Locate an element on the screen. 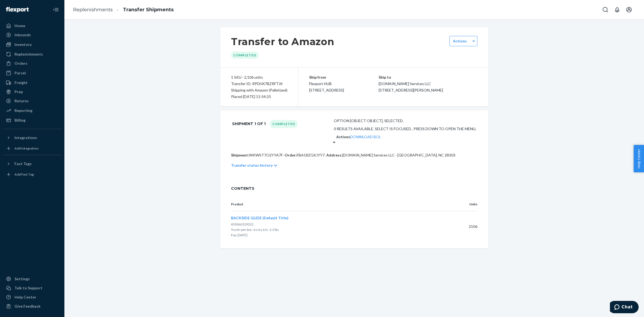  a: Reporting is located at coordinates (32, 111).